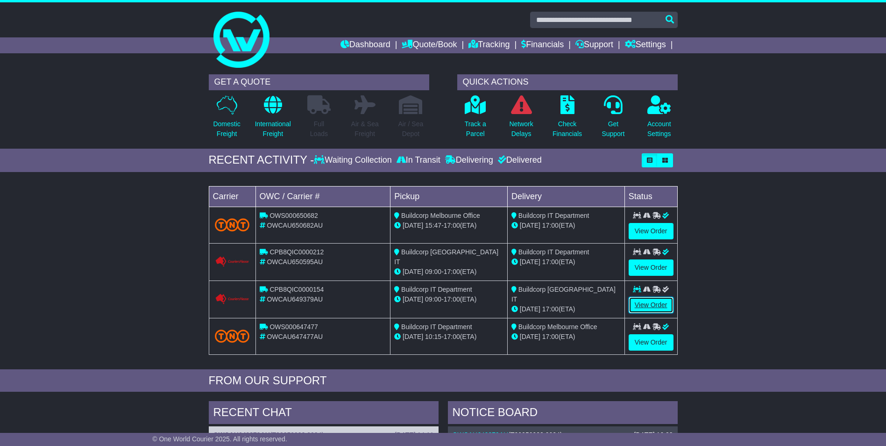 The width and height of the screenshot is (886, 446). What do you see at coordinates (433, 225) in the screenshot?
I see `span: 15:47` at bounding box center [433, 225].